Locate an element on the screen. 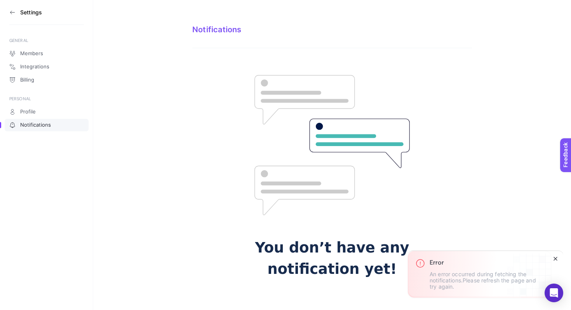 The width and height of the screenshot is (571, 310). h3: Settings is located at coordinates (31, 12).